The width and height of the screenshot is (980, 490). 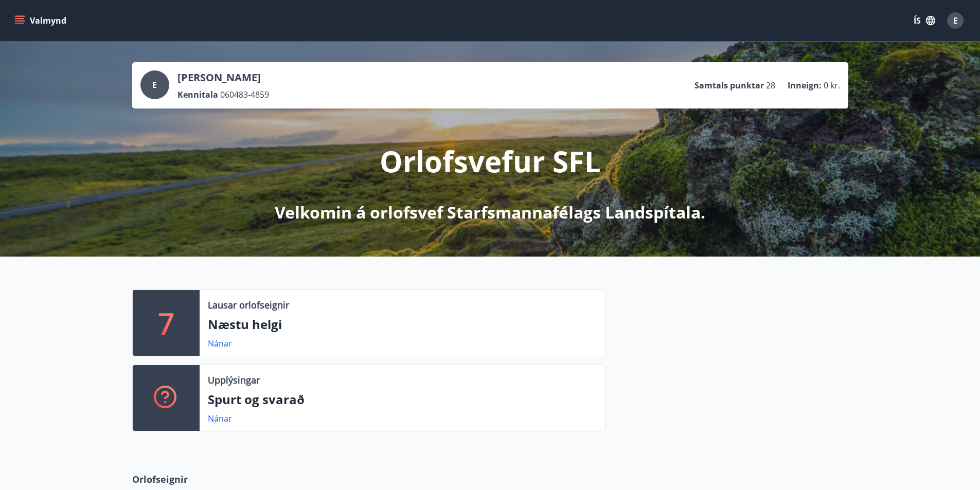 What do you see at coordinates (249, 305) in the screenshot?
I see `p: Lausar orlofseignir` at bounding box center [249, 305].